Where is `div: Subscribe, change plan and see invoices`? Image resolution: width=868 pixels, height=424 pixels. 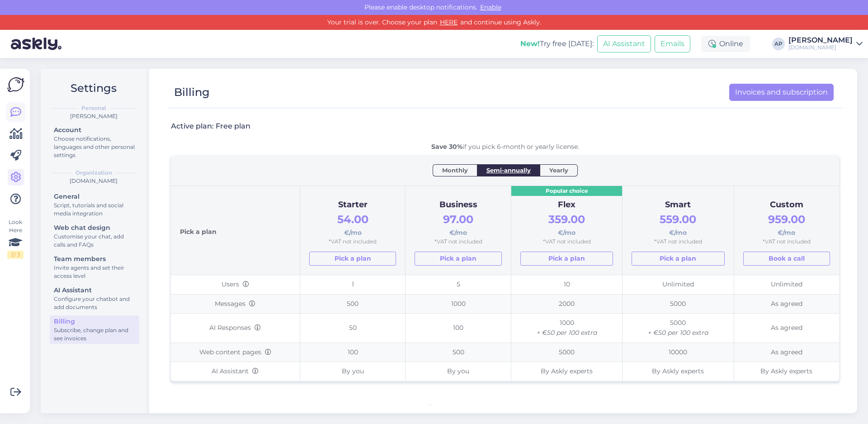
div: Subscribe, change plan and see invoices is located at coordinates (94, 334).